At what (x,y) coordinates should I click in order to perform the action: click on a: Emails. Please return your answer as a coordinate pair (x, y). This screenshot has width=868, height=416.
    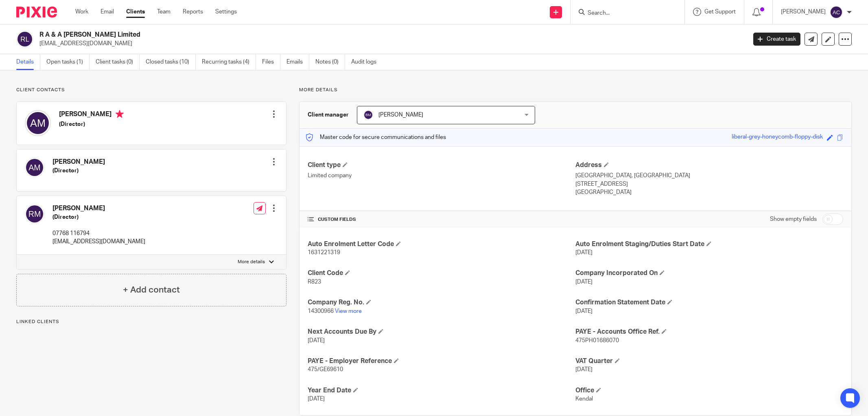
    Looking at the image, I should click on (298, 62).